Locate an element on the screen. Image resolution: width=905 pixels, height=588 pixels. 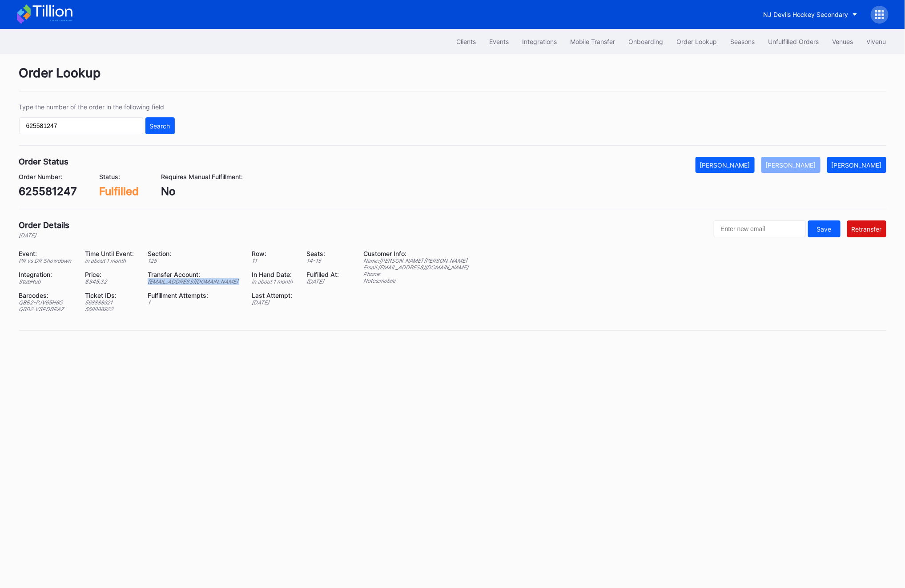
div: Last Attempt: is located at coordinates (274, 295).